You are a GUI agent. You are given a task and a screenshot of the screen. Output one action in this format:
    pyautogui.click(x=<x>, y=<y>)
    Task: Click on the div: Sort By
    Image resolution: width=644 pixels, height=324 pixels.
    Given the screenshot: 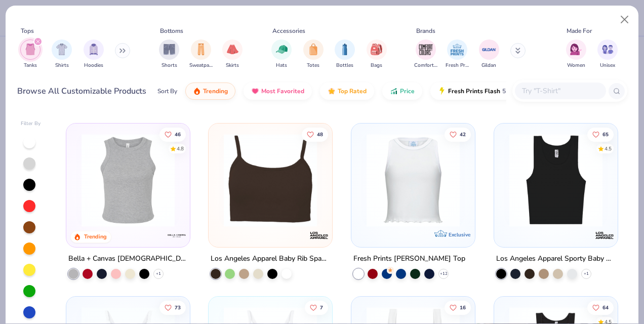 What is the action you would take?
    pyautogui.click(x=167, y=91)
    